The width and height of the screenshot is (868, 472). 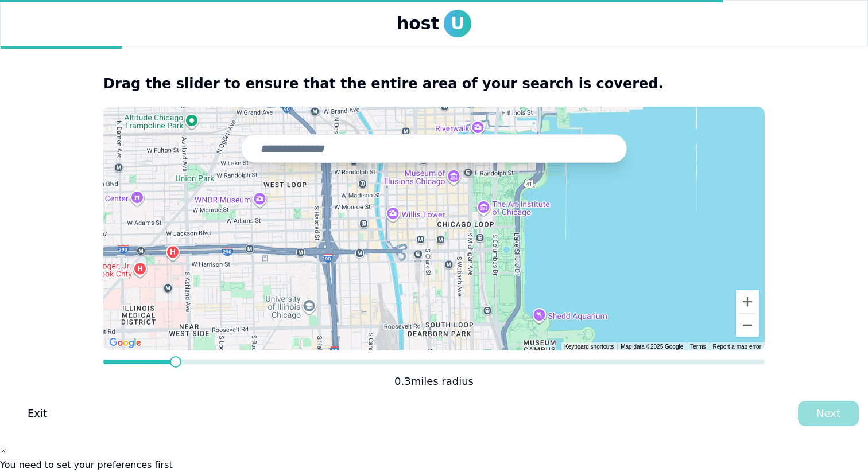 What do you see at coordinates (747, 302) in the screenshot?
I see `button: Zoom in` at bounding box center [747, 302].